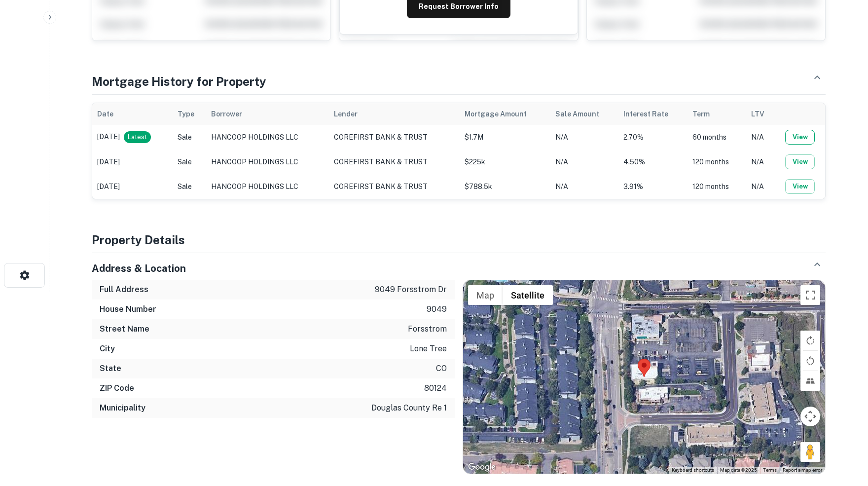 This screenshot has height=486, width=868. Describe the element at coordinates (770, 470) in the screenshot. I see `a: Terms` at that location.